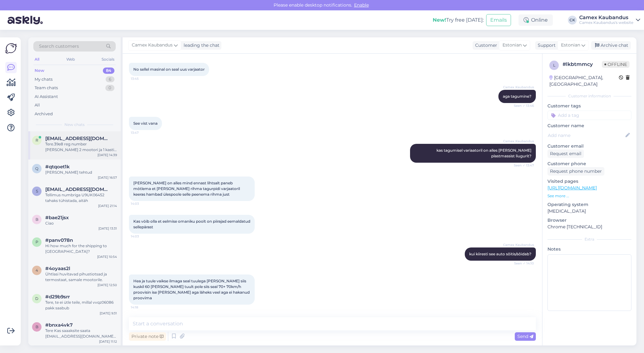  What do you see at coordinates (37, 191) in the screenshot?
I see `span: S` at bounding box center [37, 191].